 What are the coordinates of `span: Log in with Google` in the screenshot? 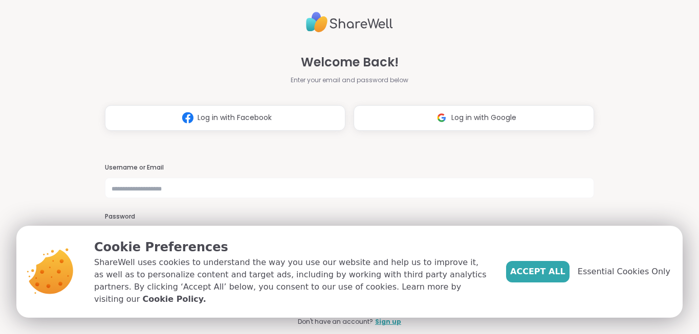 It's located at (483, 118).